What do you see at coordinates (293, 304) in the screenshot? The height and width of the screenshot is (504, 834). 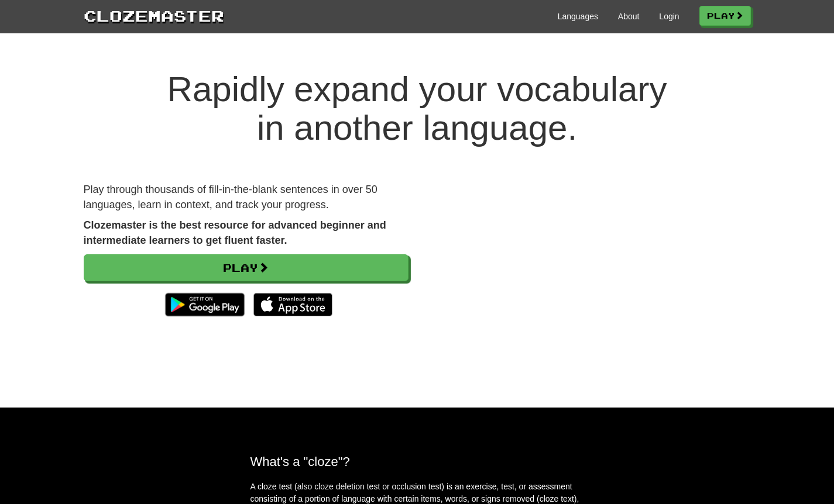 I see `img: Download_on_the_App_Store_Badge_US-UK_135x40-25178aeef6eb6b83b96f5f2d004eda3bffbb37122de64afbaef7...` at bounding box center [293, 304].